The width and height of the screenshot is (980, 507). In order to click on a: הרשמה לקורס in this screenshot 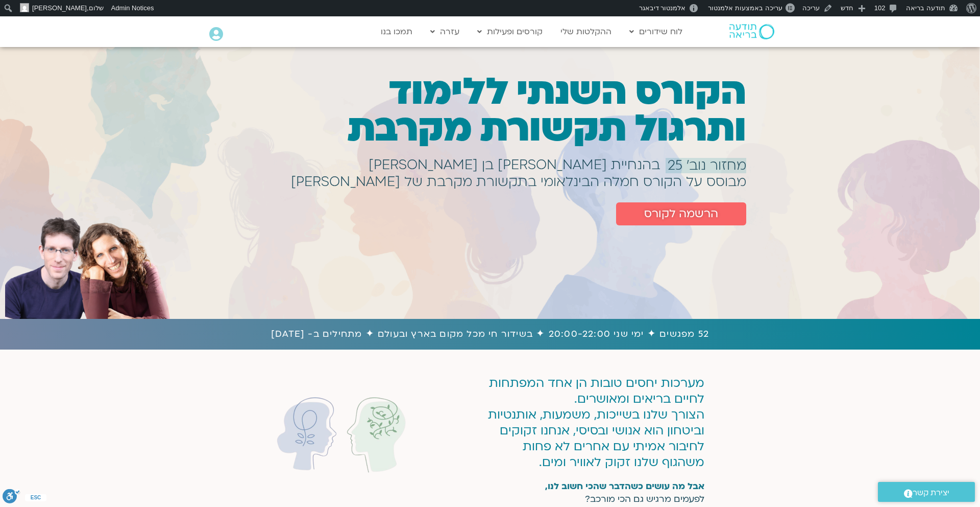, I will do `click(681, 214)`.